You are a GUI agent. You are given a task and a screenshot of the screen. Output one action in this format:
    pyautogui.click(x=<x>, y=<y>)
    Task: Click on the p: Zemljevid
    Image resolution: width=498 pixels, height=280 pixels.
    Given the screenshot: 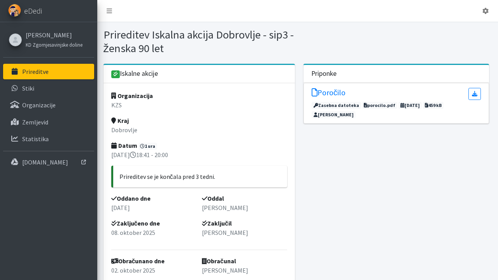 What is the action you would take?
    pyautogui.click(x=35, y=122)
    